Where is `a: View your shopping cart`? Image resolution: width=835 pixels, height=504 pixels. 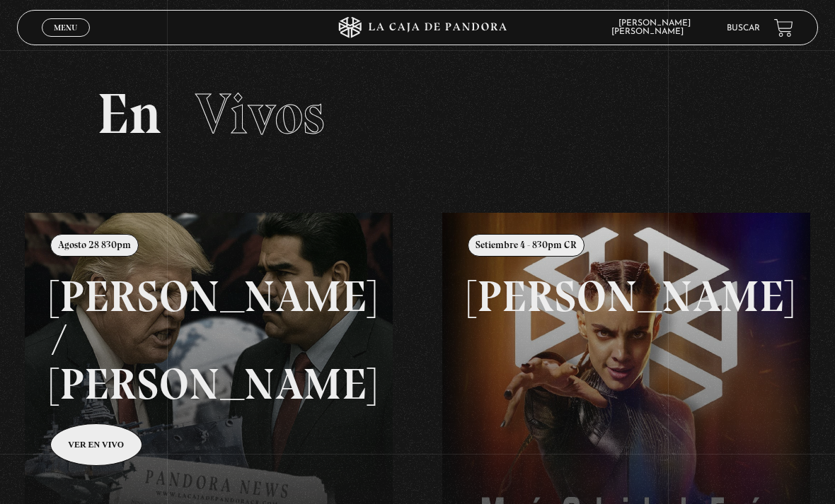
a: View your shopping cart is located at coordinates (784, 28).